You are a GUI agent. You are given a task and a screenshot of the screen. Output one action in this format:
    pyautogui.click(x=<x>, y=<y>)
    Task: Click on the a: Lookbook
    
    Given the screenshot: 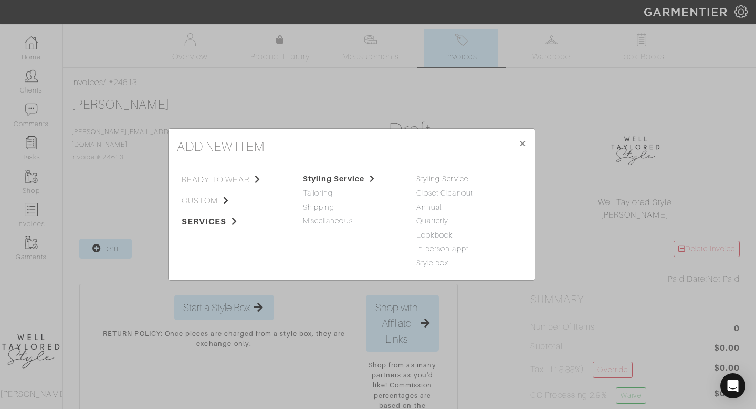 What is the action you would take?
    pyautogui.click(x=435, y=235)
    